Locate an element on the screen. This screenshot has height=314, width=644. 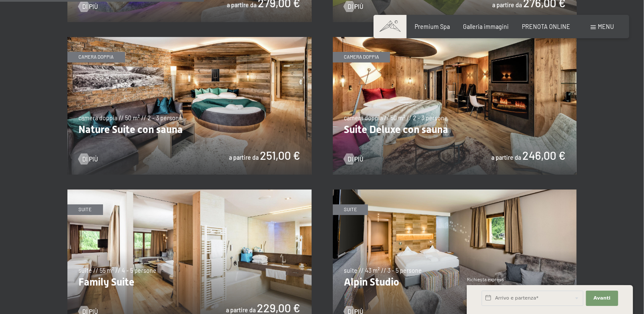
button: Avanti is located at coordinates (602, 298).